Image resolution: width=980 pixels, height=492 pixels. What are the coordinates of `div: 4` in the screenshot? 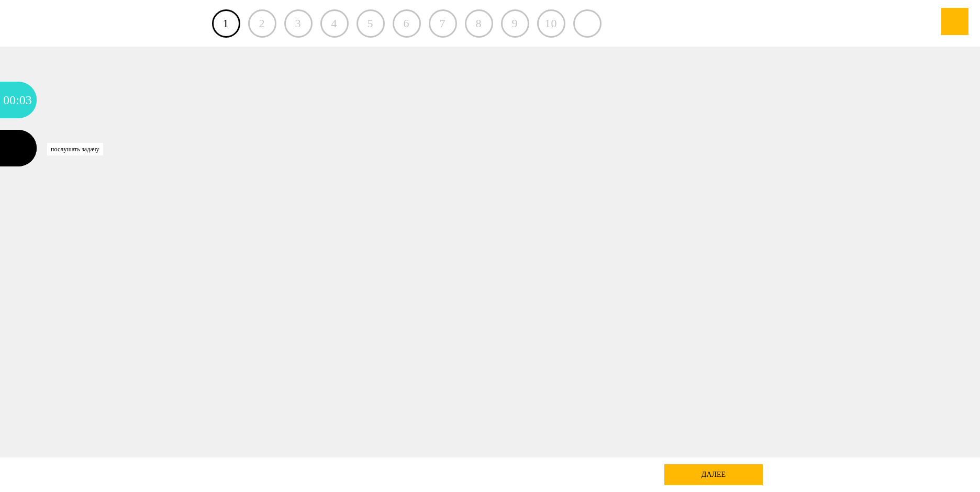 It's located at (335, 24).